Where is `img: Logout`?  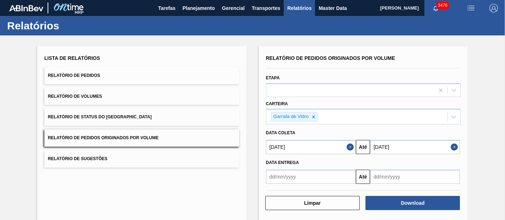
img: Logout is located at coordinates (493, 8).